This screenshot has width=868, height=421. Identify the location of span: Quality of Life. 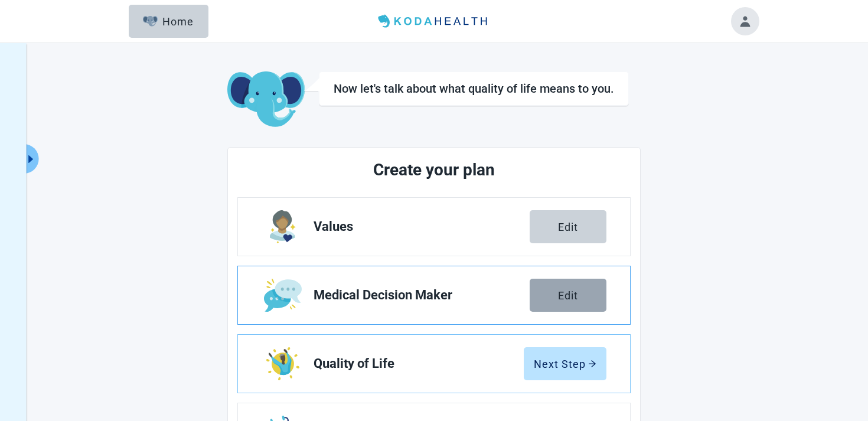
(419, 364).